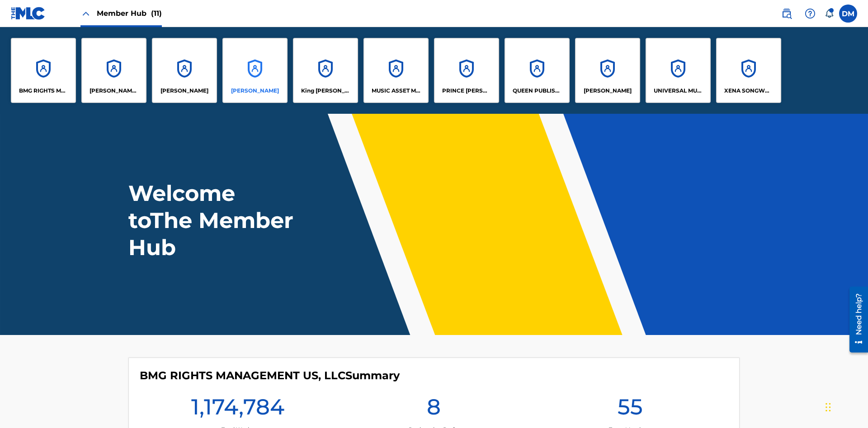 The width and height of the screenshot is (868, 428). What do you see at coordinates (326, 90) in the screenshot?
I see `p: King McTesterson` at bounding box center [326, 90].